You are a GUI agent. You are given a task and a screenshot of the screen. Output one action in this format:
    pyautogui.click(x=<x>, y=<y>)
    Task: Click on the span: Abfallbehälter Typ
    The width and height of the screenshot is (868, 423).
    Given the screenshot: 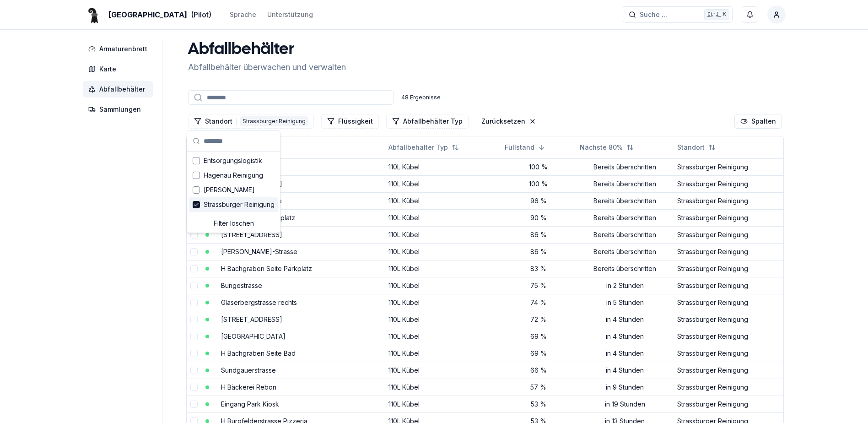 What is the action you would take?
    pyautogui.click(x=418, y=147)
    